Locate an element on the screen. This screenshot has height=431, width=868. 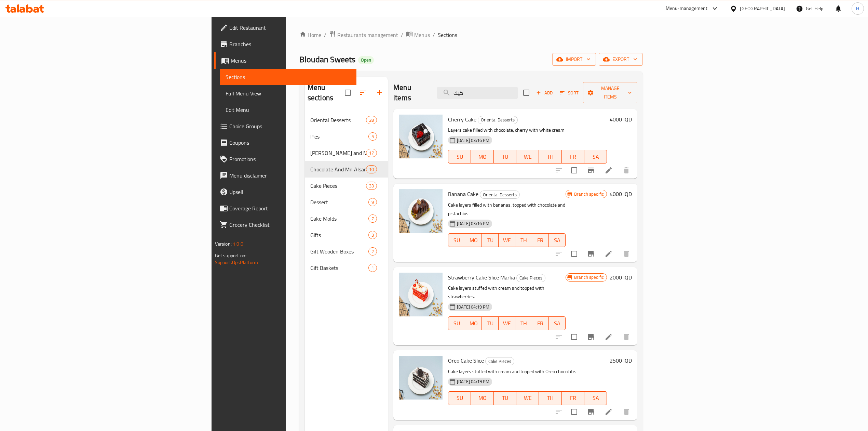
div: Gift Wooden Boxes is located at coordinates (339, 251).